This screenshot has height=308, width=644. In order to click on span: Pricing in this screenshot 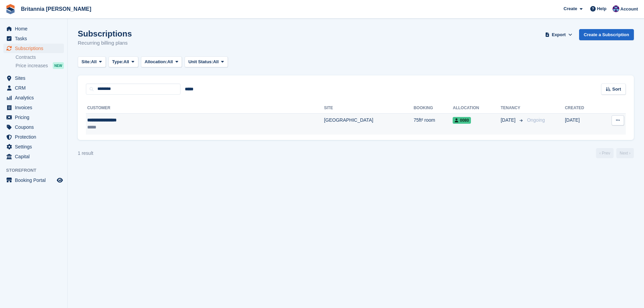, I will do `click(35, 117)`.